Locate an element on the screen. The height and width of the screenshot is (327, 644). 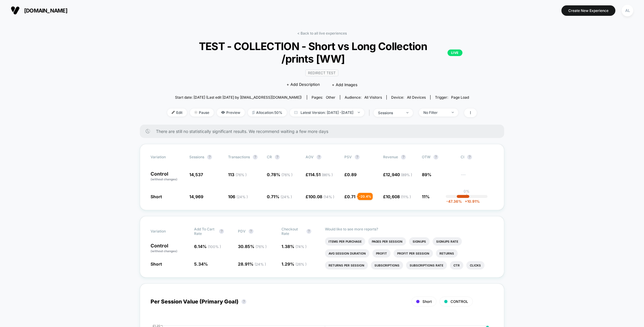
span: 11% is located at coordinates (426, 196).